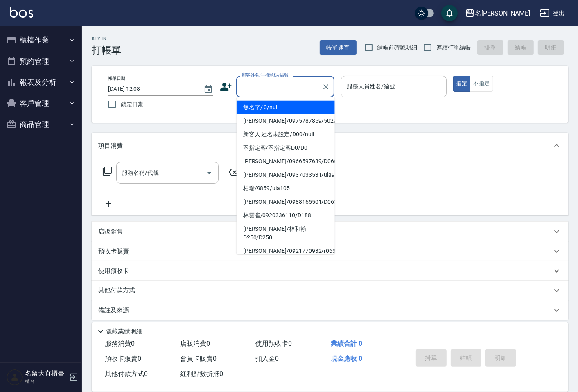 The width and height of the screenshot is (578, 392). I want to click on span: 其他付款方式 0, so click(126, 373).